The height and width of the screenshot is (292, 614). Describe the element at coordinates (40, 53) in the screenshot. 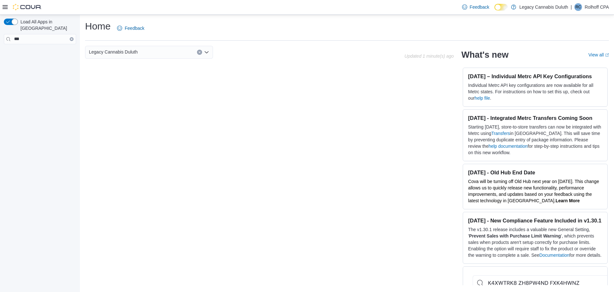

I see `nav: Complex example` at that location.